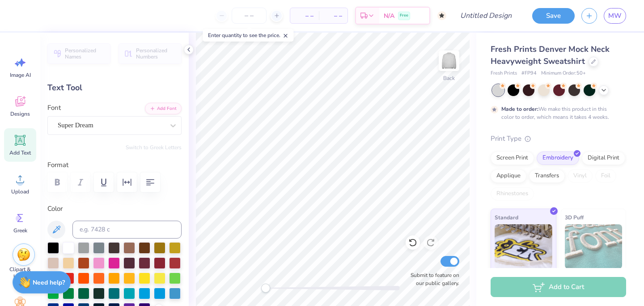 This screenshot has height=306, width=644. I want to click on span: Fresh Prints, so click(504, 73).